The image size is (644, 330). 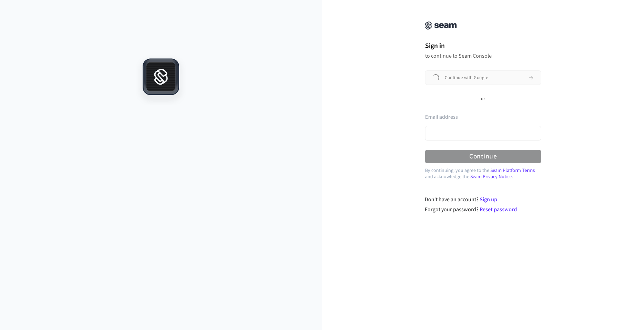 I want to click on a: Seam Privacy Notice, so click(x=491, y=177).